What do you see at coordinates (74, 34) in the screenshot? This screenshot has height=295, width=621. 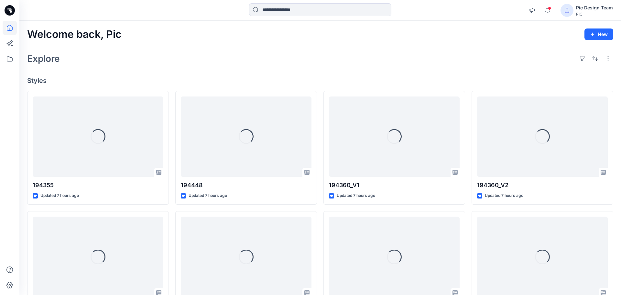 I see `h2: Welcome back, Pic` at bounding box center [74, 34].